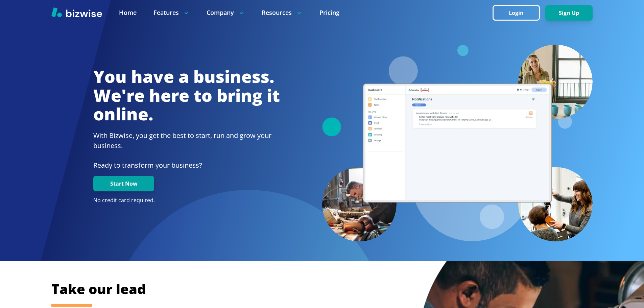  Describe the element at coordinates (171, 12) in the screenshot. I see `p: Features` at that location.